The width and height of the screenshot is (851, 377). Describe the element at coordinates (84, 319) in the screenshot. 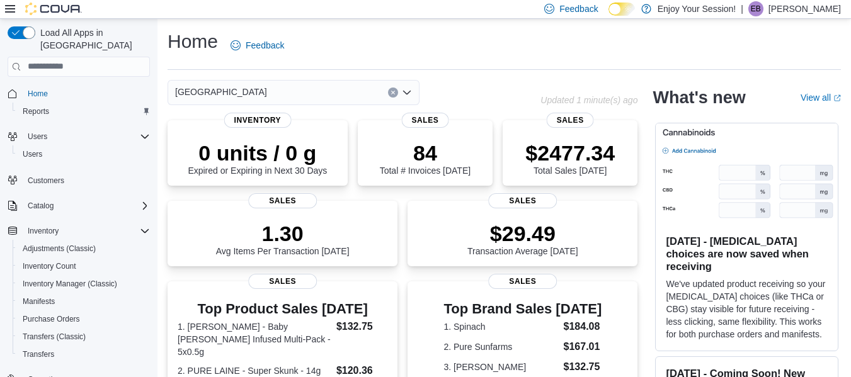

I see `span: Purchase Orders` at that location.